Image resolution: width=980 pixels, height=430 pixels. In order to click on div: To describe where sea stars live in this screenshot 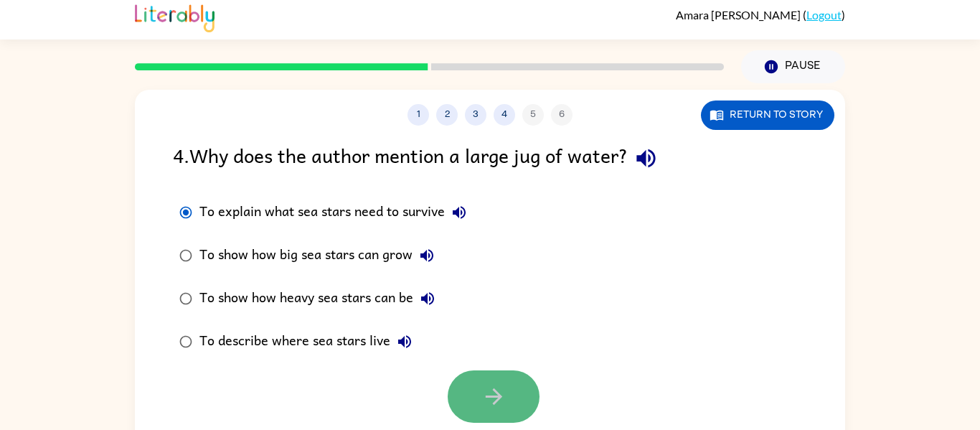, I will do `click(309, 341)`.